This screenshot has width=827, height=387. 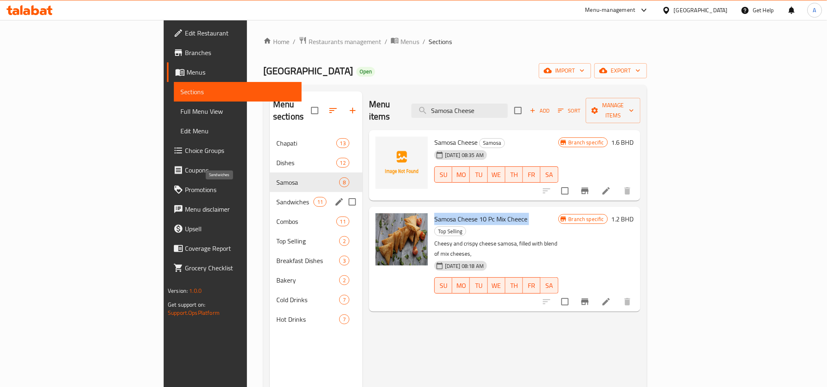 What do you see at coordinates (316, 163) in the screenshot?
I see `div: Dishes12` at bounding box center [316, 163].